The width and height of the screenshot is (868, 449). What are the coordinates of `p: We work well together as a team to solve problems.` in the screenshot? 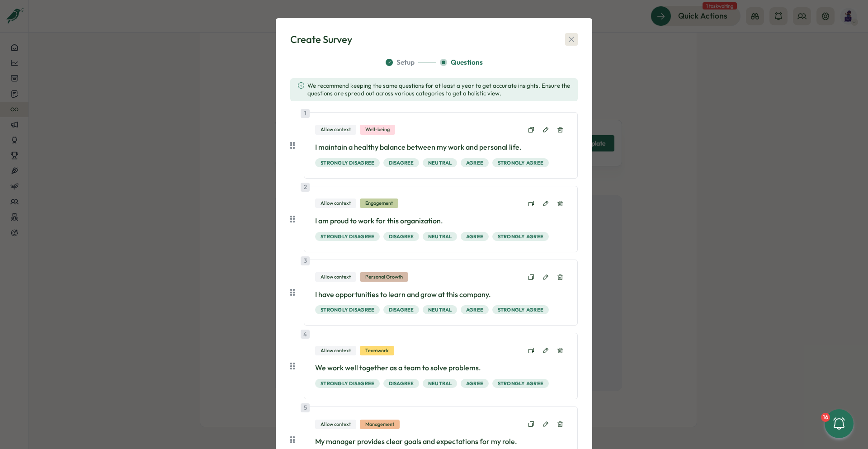 It's located at (441, 367).